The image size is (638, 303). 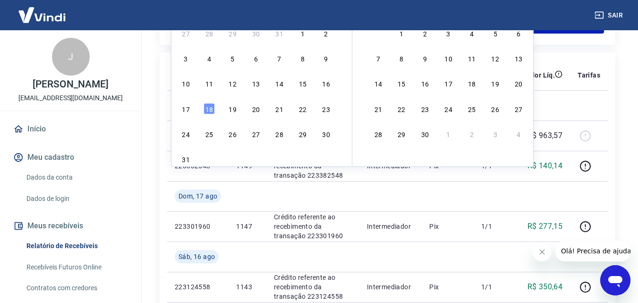 I want to click on div: Choose terça-feira, 29 de julho de 2025, so click(x=233, y=33).